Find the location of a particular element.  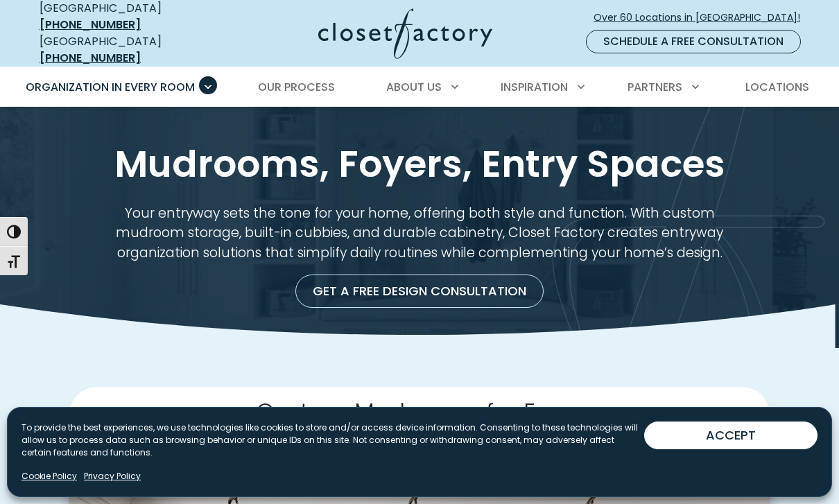

span: Organization in Every Room is located at coordinates (111, 87).